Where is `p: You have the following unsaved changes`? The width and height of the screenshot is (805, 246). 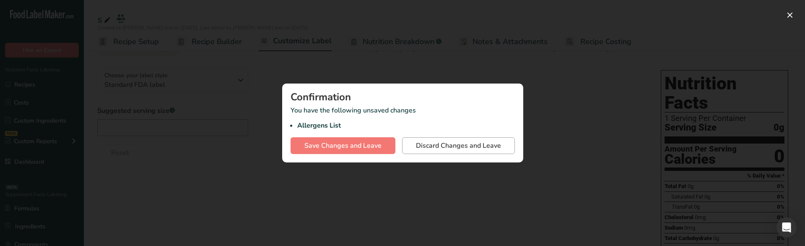 p: You have the following unsaved changes is located at coordinates (403, 118).